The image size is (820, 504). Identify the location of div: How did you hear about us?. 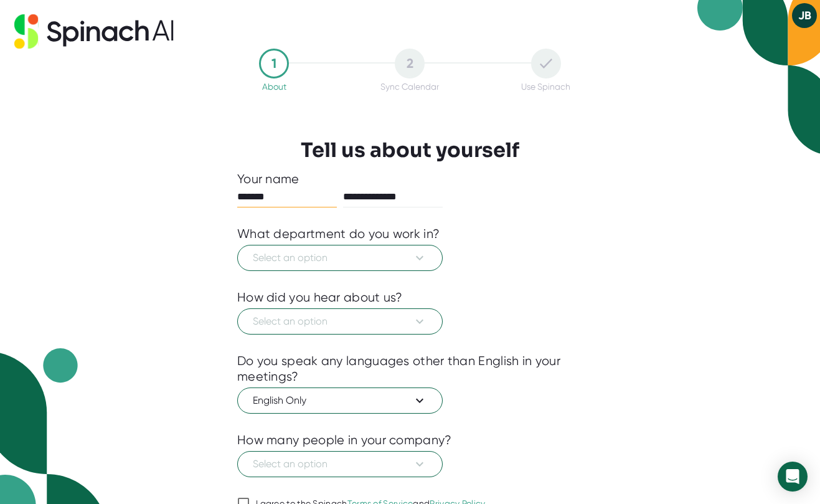
(320, 297).